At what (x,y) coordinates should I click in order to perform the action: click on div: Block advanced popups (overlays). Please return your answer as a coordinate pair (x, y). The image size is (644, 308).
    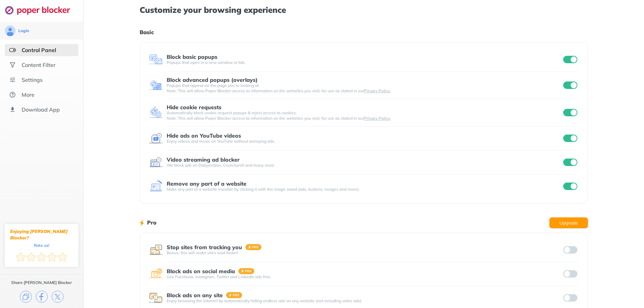
    Looking at the image, I should click on (212, 80).